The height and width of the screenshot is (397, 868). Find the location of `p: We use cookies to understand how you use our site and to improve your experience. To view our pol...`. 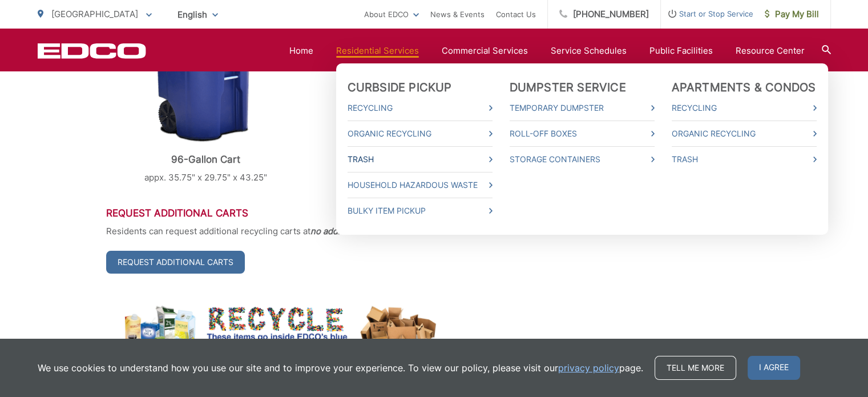

p: We use cookies to understand how you use our site and to improve your experience. To view our pol... is located at coordinates (341, 368).